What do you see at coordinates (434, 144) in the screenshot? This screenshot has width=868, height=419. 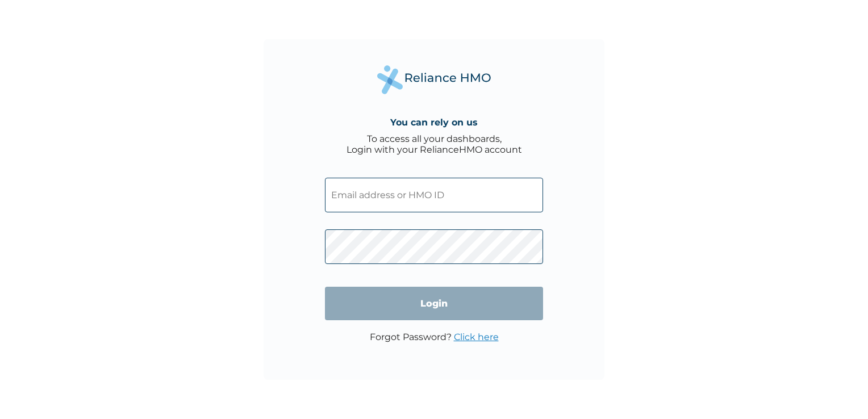 I see `div: To access all your dashboards, Login with your RelianceHMO account` at bounding box center [434, 144].